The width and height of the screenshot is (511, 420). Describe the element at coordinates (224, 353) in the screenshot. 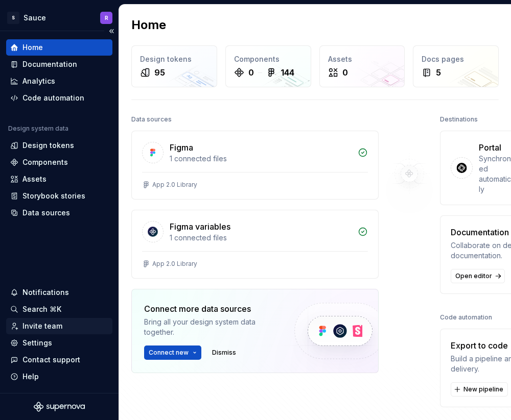

I see `button: Dismiss` at that location.